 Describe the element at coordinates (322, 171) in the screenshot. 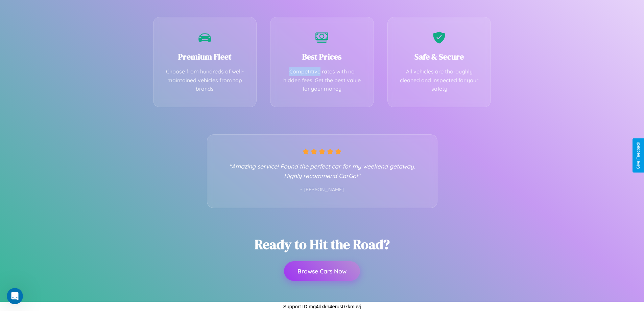

I see `p: "Amazing service! Found the perfect car for my weekend getaway. Highly recommend CarGo!"` at that location.